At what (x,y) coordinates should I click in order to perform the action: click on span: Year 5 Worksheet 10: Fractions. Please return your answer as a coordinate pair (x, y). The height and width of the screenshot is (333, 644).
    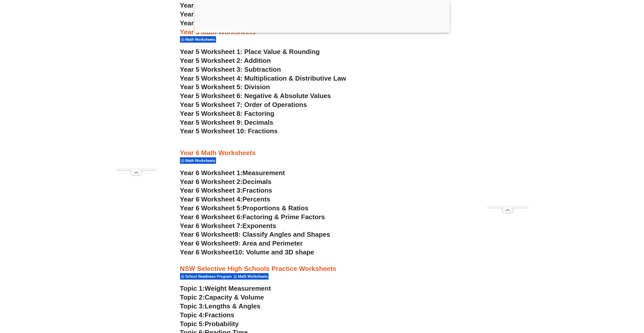
    Looking at the image, I should click on (228, 131).